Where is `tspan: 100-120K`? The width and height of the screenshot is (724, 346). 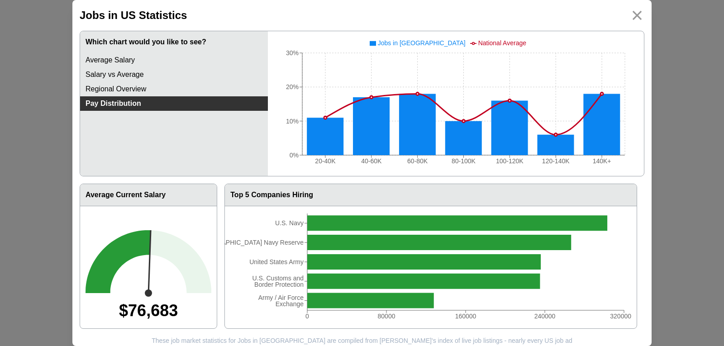
tspan: 100-120K is located at coordinates (510, 161).